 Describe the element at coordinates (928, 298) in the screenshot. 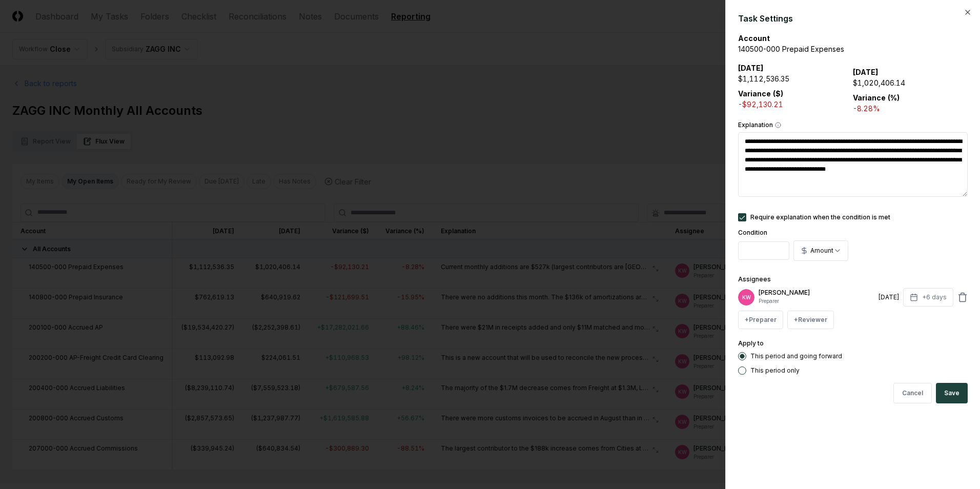

I see `button: +6 days` at that location.